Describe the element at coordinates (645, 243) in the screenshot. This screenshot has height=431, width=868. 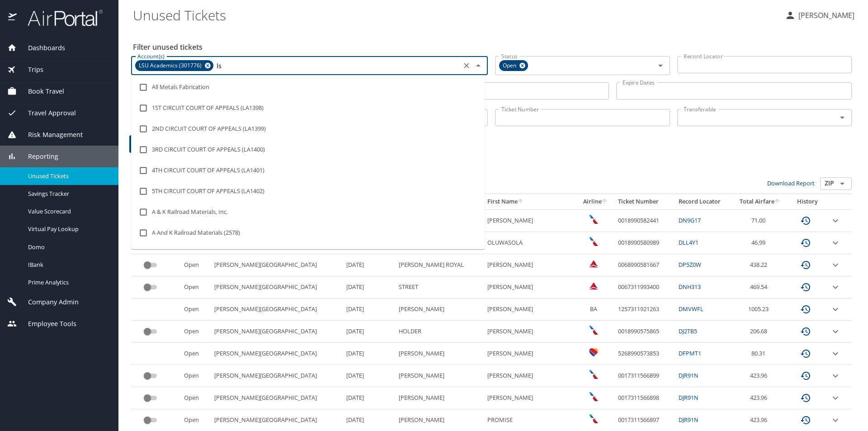
I see `td: 0018990580989` at that location.